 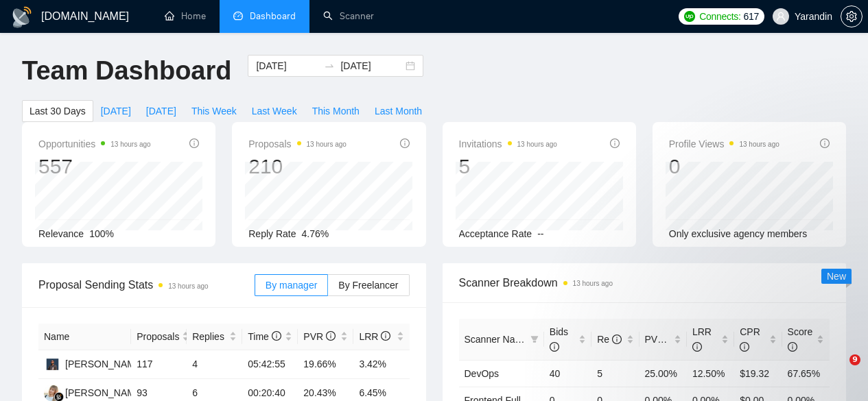 I want to click on span: setting, so click(x=852, y=17).